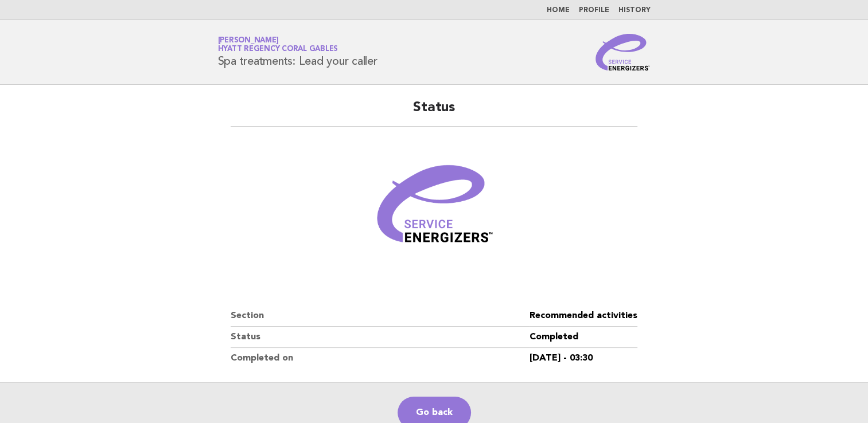 Image resolution: width=868 pixels, height=423 pixels. What do you see at coordinates (380, 358) in the screenshot?
I see `dt: Completed on` at bounding box center [380, 358].